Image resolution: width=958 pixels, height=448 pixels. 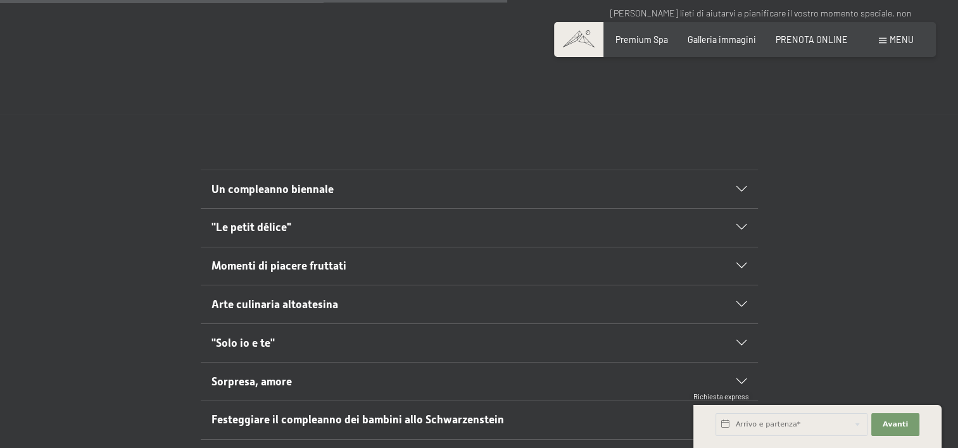 What do you see at coordinates (722, 39) in the screenshot?
I see `span: Galleria immagini` at bounding box center [722, 39].